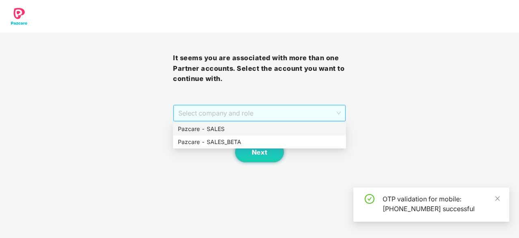 The width and height of the screenshot is (519, 238). Describe the element at coordinates (260, 129) in the screenshot. I see `div: Pazcare - SALES` at that location.